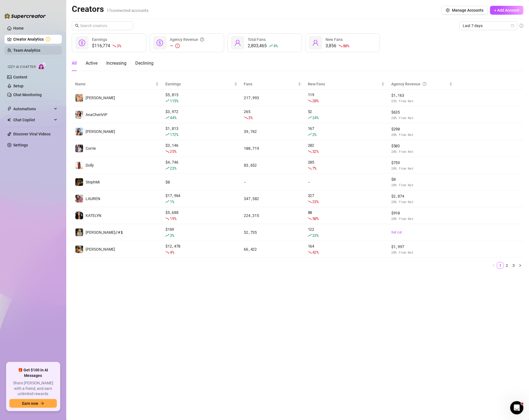 This screenshot has height=420, width=529. Describe the element at coordinates (422, 112) in the screenshot. I see `span: $ 635` at that location.